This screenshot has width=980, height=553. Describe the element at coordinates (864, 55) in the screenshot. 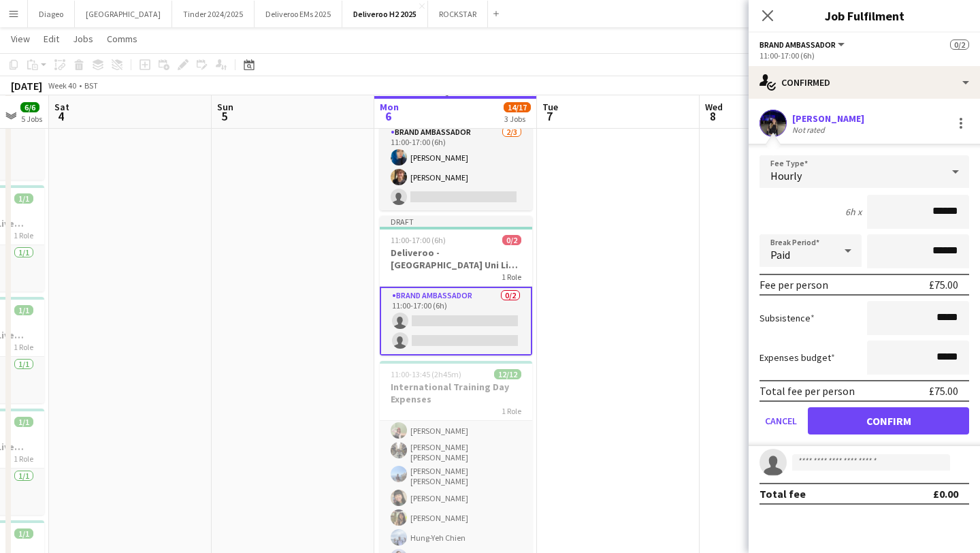

I see `div: 11:00-17:00 (6h)` at that location.